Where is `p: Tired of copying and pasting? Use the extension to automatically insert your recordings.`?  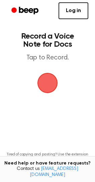 p: Tired of copying and pasting? Use the extension to automatically insert your recordings. is located at coordinates (48, 157).